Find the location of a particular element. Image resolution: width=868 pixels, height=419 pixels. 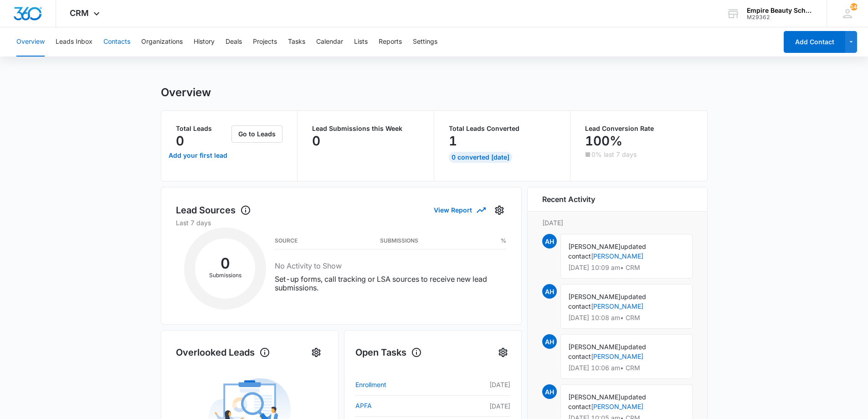

button: Overview is located at coordinates (31, 42).